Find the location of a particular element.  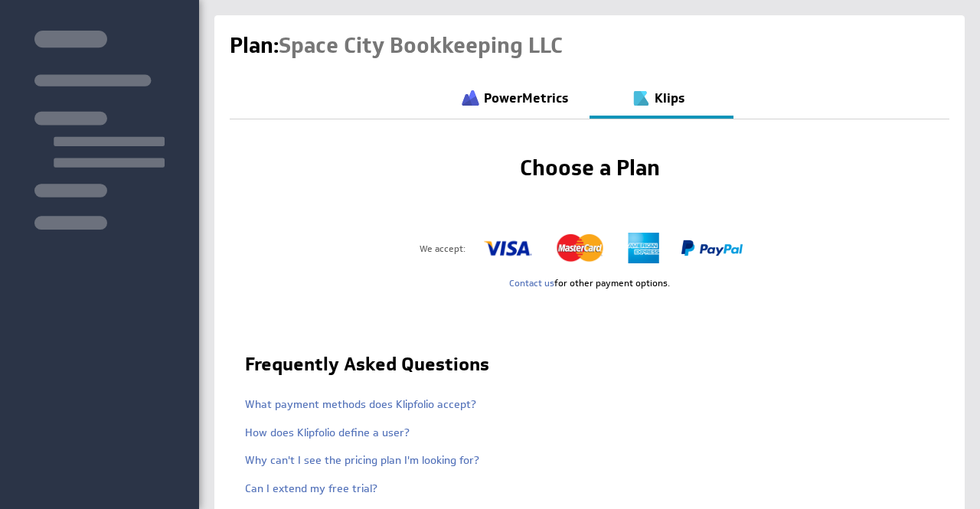

a: Why can't I see the pricing plan I'm looking for? is located at coordinates (362, 460).